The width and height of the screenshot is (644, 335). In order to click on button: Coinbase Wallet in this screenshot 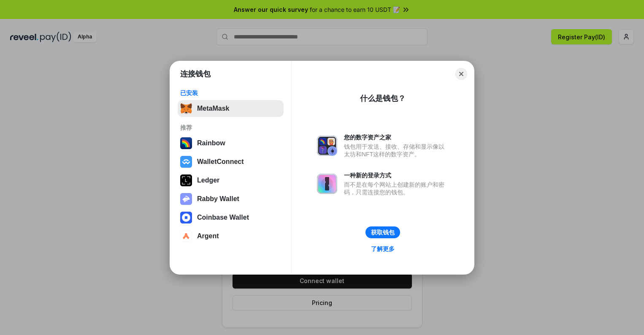, I will do `click(230, 218)`.